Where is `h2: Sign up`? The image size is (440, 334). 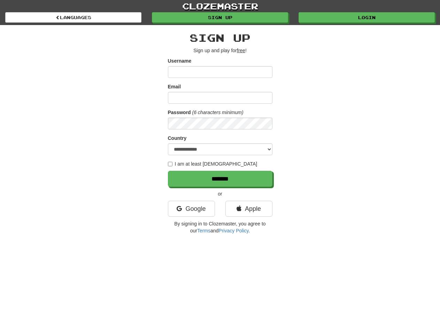 h2: Sign up is located at coordinates (220, 38).